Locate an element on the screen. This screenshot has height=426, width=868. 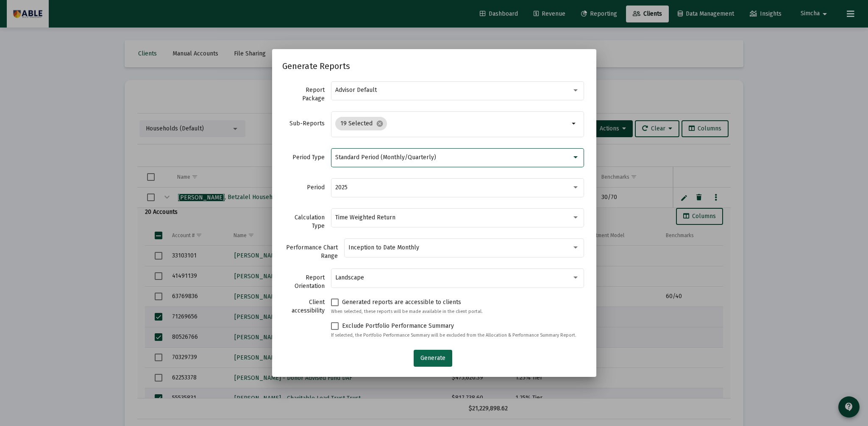
label: Report Package is located at coordinates (303, 95).